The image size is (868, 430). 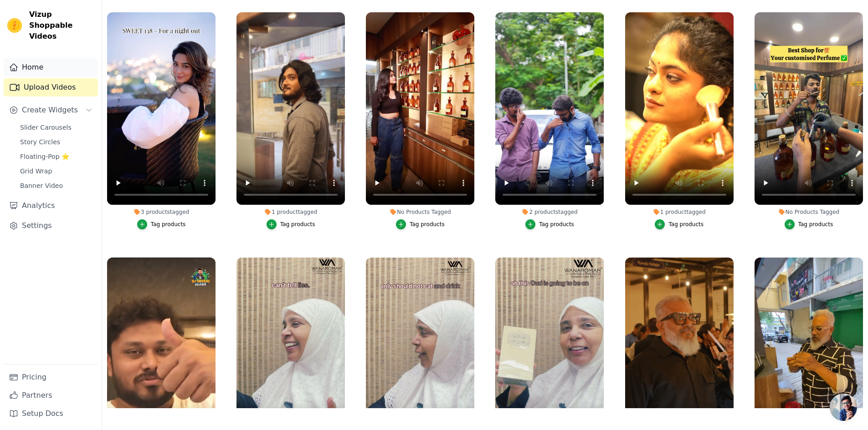 I want to click on span: Floating-Pop ⭐, so click(x=44, y=157).